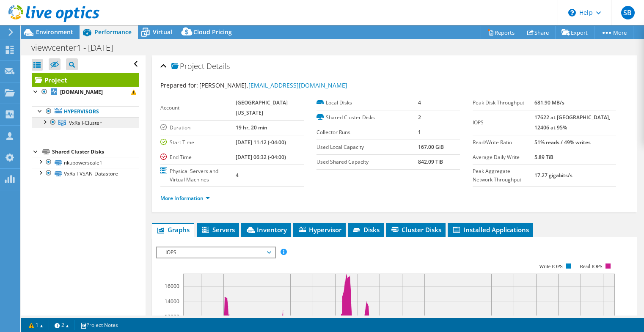  I want to click on label: Read/Write Ratio, so click(504, 142).